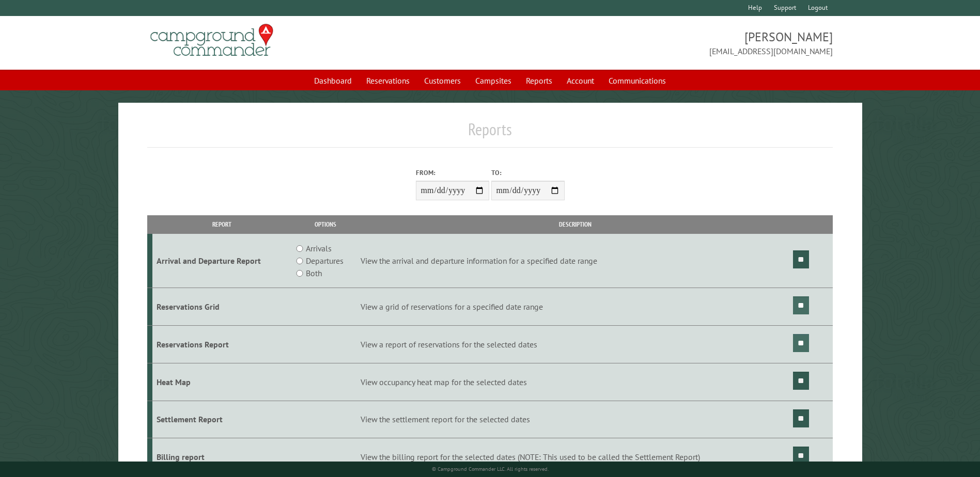 This screenshot has width=980, height=477. I want to click on td: Reservations Grid, so click(222, 307).